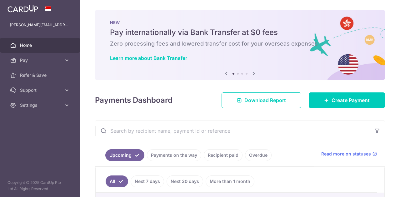  I want to click on a: Next 30 days, so click(185, 182).